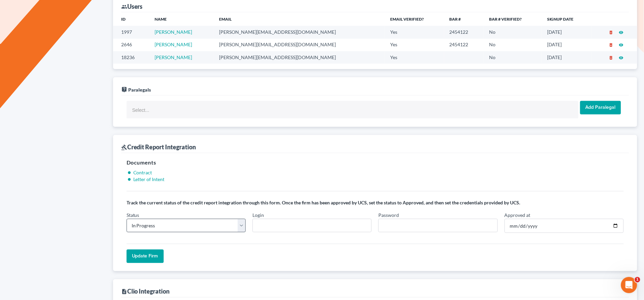  Describe the element at coordinates (148, 179) in the screenshot. I see `a: Letter of Intent` at that location.